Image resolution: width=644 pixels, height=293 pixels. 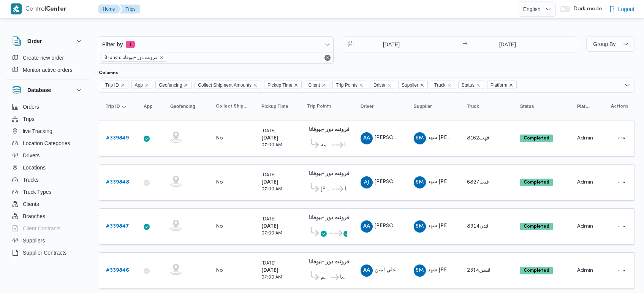 What do you see at coordinates (39, 90) in the screenshot?
I see `h3: Database` at bounding box center [39, 90].